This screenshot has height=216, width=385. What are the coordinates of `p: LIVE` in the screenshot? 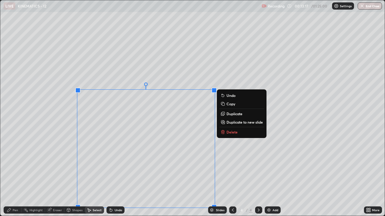 It's located at (9, 6).